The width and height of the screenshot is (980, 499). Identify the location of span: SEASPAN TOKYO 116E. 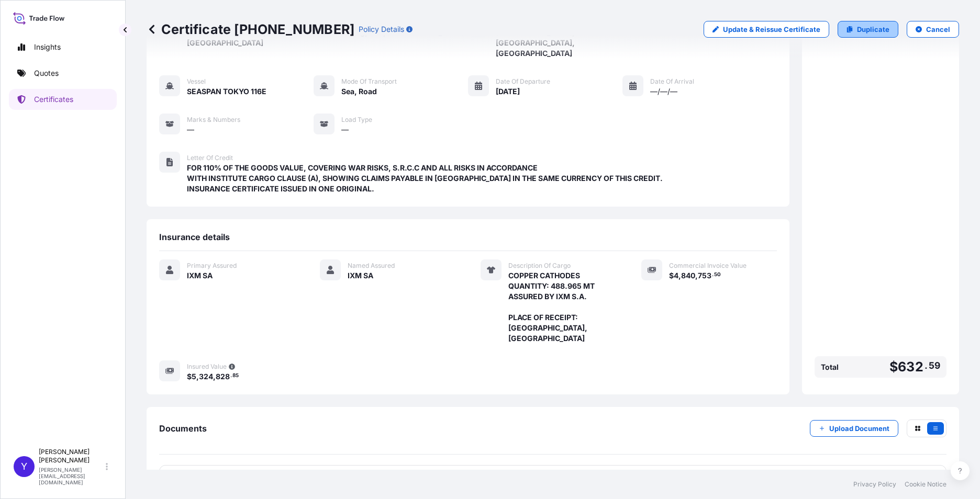
(226, 92).